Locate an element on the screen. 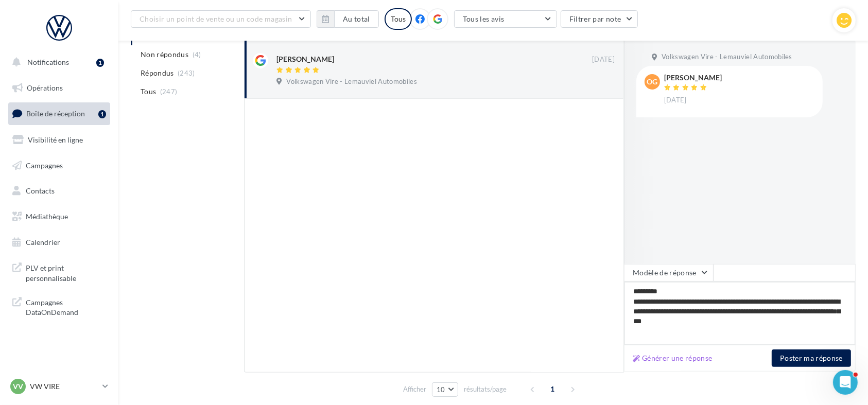  a: Opérations is located at coordinates (59, 88).